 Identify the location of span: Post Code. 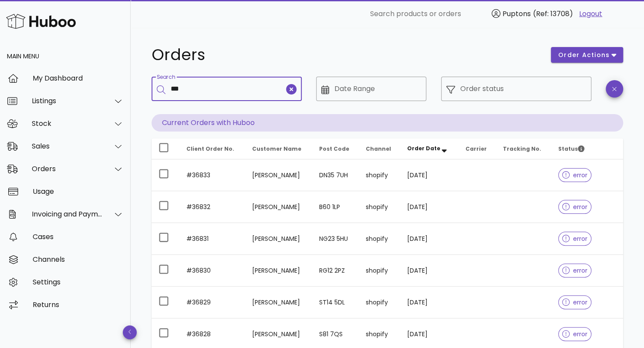
(334, 149).